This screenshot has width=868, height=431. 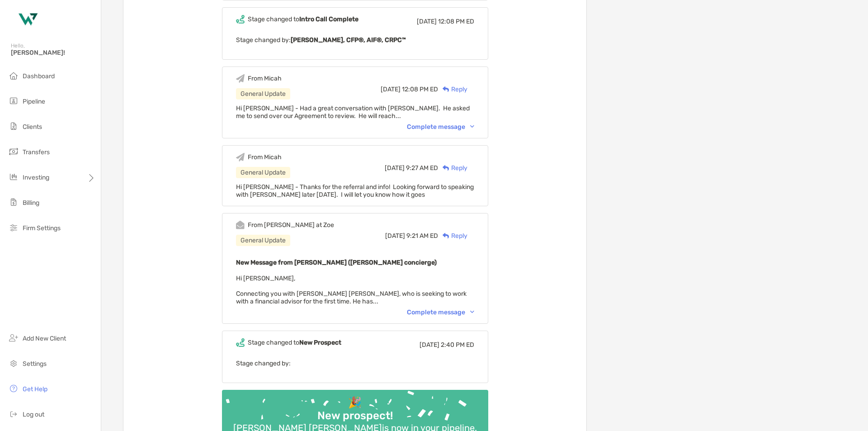 What do you see at coordinates (34, 388) in the screenshot?
I see `span: Get Help` at bounding box center [34, 388].